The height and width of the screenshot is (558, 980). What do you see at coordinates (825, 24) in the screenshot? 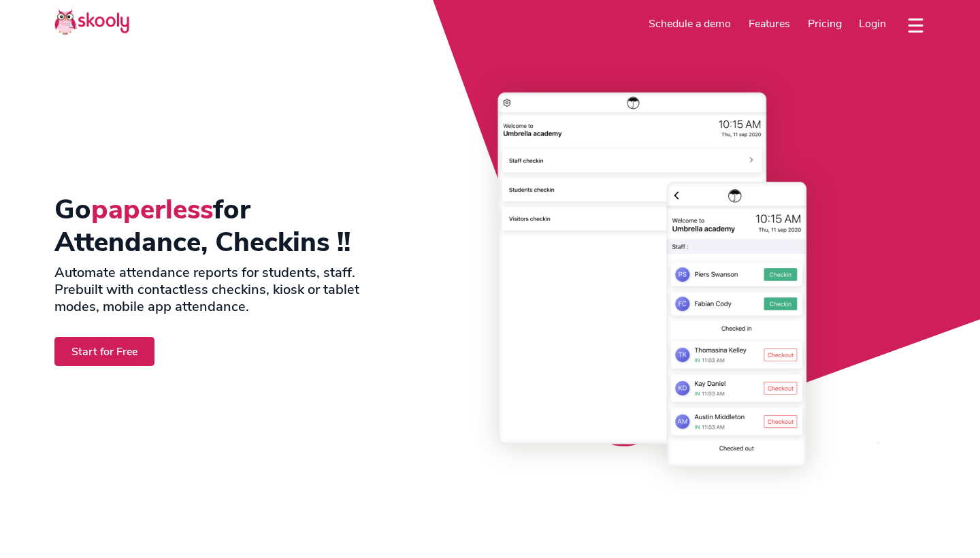
I see `a: Pricing` at bounding box center [825, 24].